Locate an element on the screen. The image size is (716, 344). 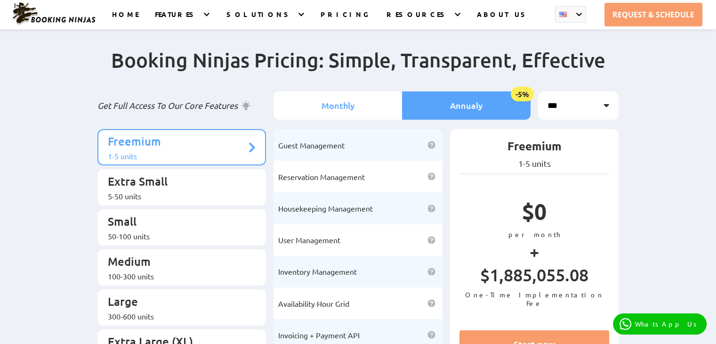
p: Large is located at coordinates (177, 302).